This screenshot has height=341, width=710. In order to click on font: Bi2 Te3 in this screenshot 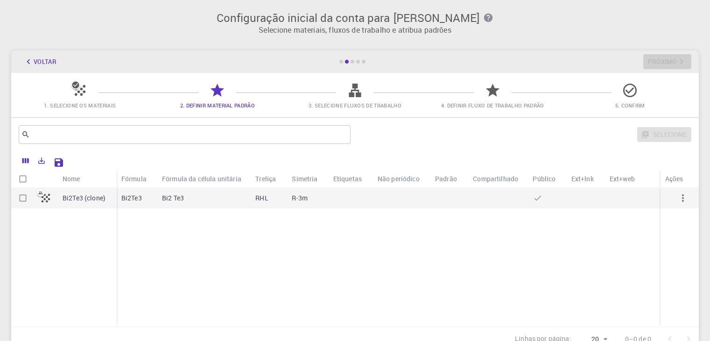, I will do `click(173, 197)`.